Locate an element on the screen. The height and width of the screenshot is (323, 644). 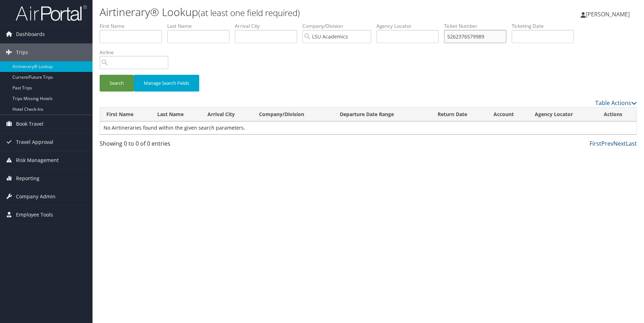
span: Dashboards is located at coordinates (30, 34).